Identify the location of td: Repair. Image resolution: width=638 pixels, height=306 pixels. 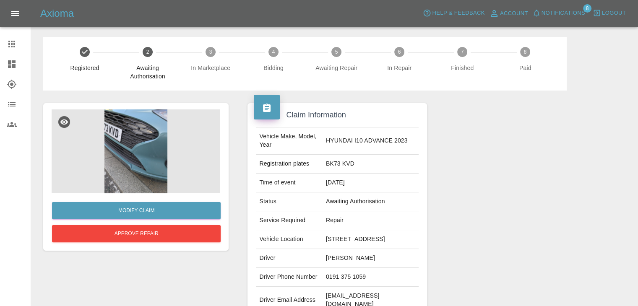
(370, 221).